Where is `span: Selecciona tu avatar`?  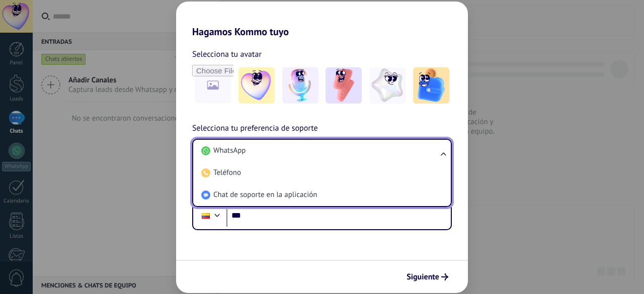
span: Selecciona tu avatar is located at coordinates (227, 54).